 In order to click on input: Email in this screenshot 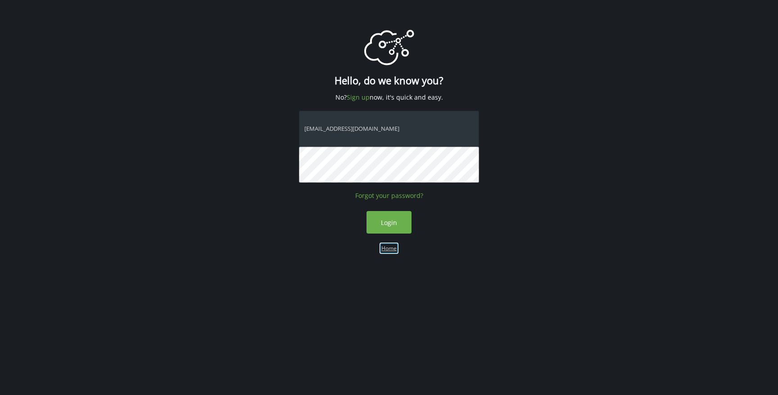, I will do `click(389, 128)`.